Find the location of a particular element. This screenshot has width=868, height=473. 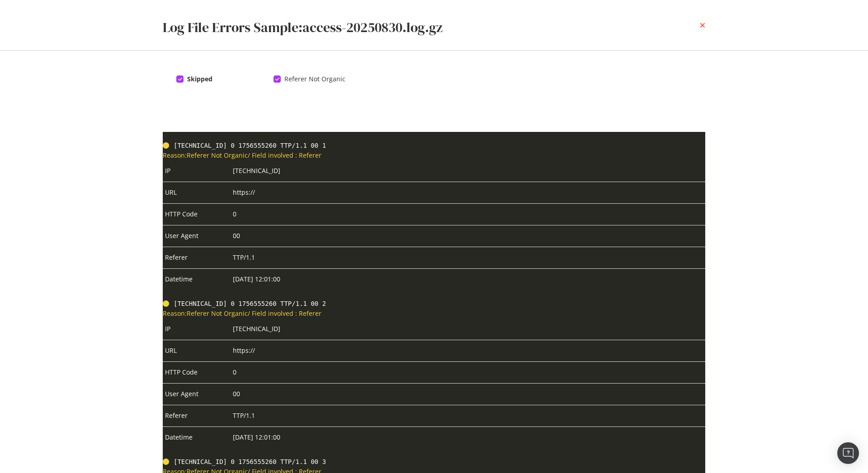

span: Skipped is located at coordinates (200, 79).